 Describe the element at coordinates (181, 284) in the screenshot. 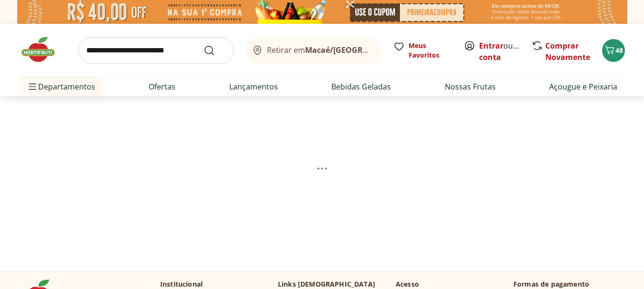

I see `p: Institucional` at that location.